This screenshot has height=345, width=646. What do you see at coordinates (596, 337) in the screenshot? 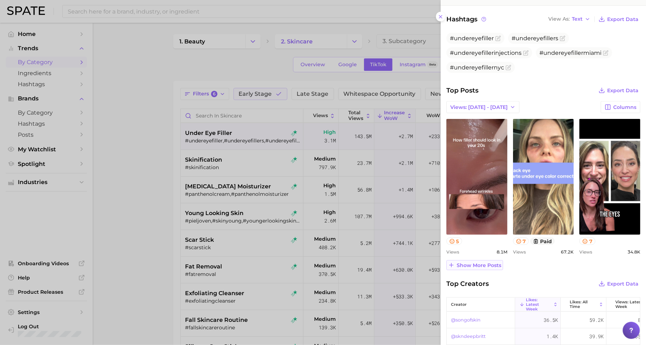
I see `span: 39.9k` at bounding box center [596, 337].